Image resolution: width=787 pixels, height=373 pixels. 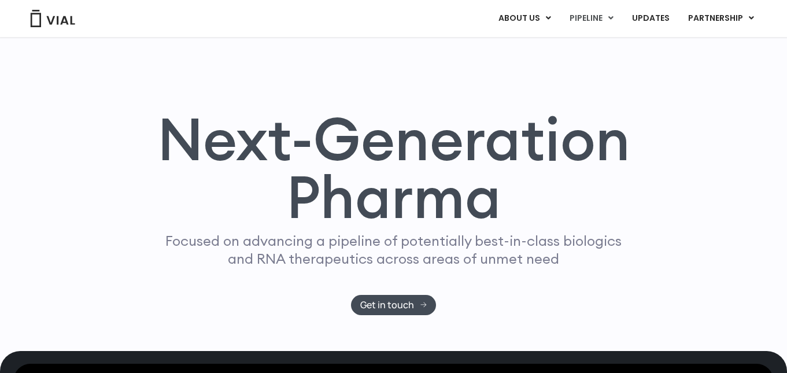 I want to click on a: PIPELINEMenu Toggle, so click(x=591, y=18).